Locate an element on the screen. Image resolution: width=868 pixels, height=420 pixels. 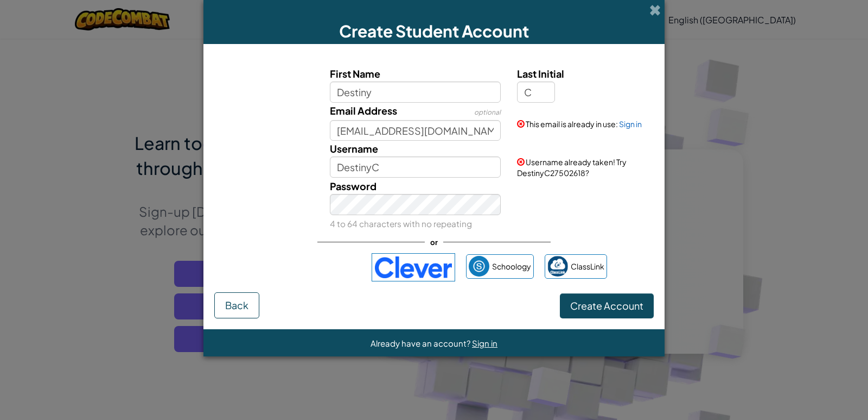
span: Already have an account? is located at coordinates (421, 342).